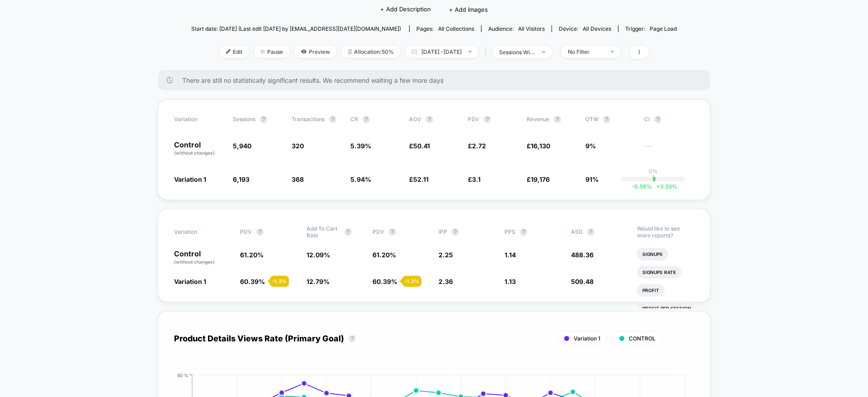  Describe the element at coordinates (610, 119) in the screenshot. I see `span: OTW` at that location.